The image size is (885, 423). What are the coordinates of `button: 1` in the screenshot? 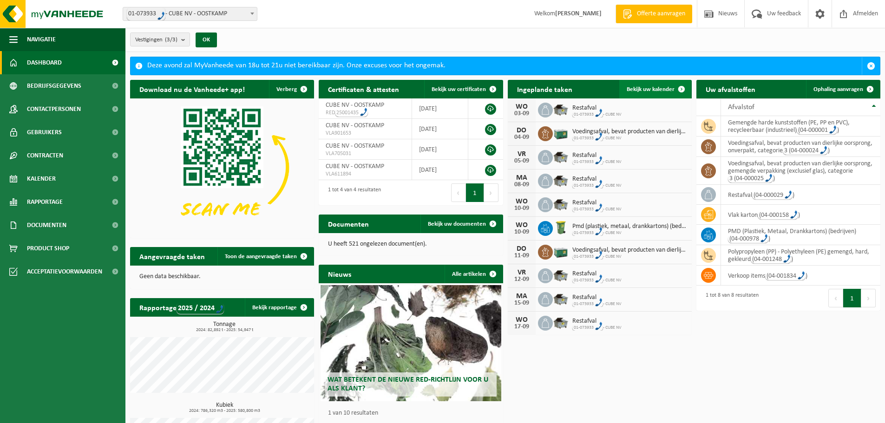 It's located at (852, 298).